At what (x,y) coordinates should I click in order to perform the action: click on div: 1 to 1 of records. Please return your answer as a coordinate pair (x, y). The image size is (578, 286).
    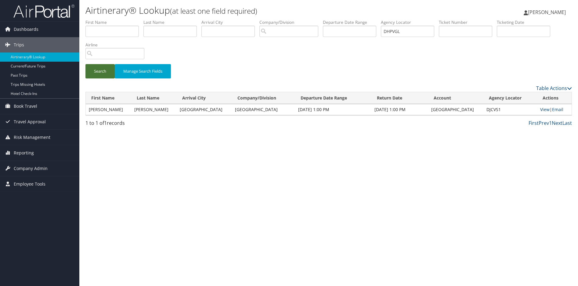
    Looking at the image, I should click on (143, 125).